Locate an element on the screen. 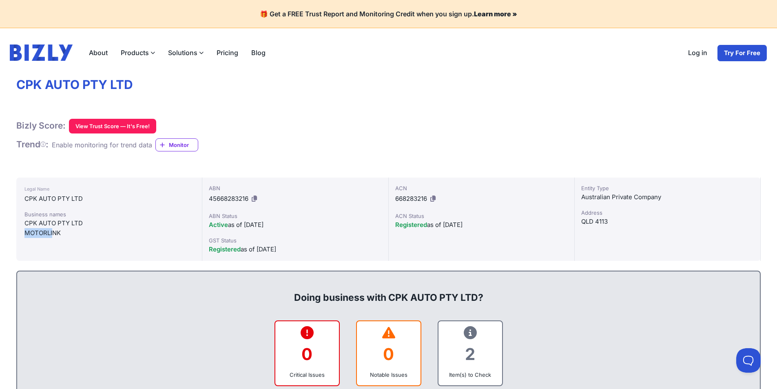 This screenshot has width=777, height=389. div: GST Status is located at coordinates (295, 240).